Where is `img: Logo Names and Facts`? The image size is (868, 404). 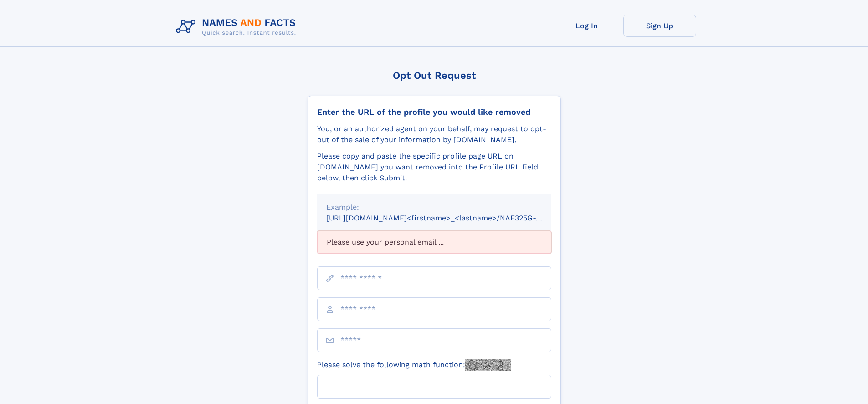
img: Logo Names and Facts is located at coordinates (238, 27).